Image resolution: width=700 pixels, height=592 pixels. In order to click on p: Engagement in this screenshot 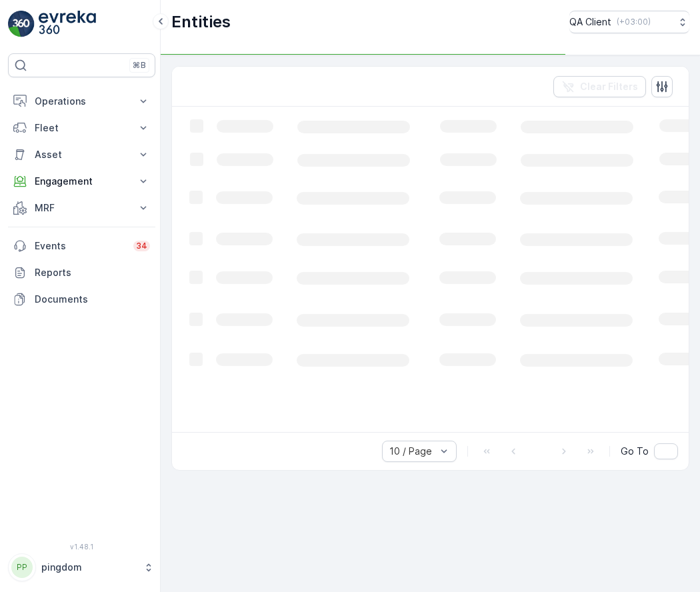, I will do `click(81, 182)`.